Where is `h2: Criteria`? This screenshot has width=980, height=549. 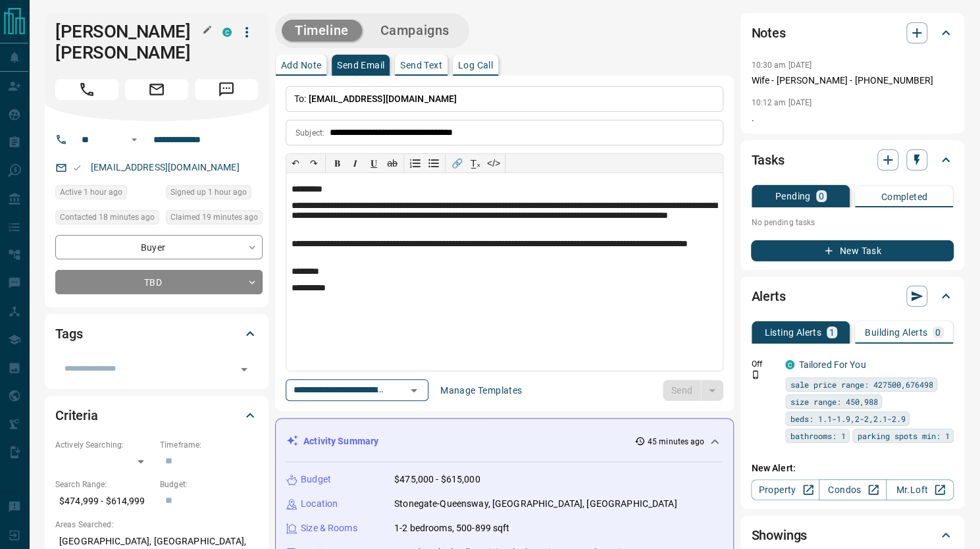
h2: Criteria is located at coordinates (76, 416).